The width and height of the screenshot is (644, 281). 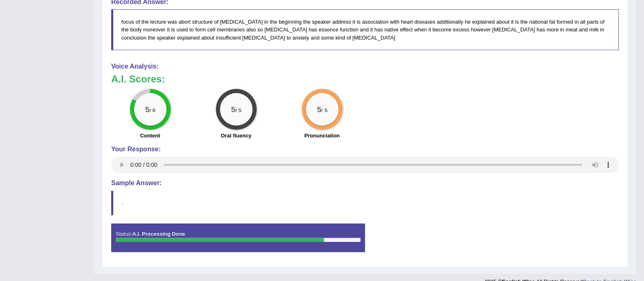 What do you see at coordinates (159, 234) in the screenshot?
I see `strong: A.I. Processing Done` at bounding box center [159, 234].